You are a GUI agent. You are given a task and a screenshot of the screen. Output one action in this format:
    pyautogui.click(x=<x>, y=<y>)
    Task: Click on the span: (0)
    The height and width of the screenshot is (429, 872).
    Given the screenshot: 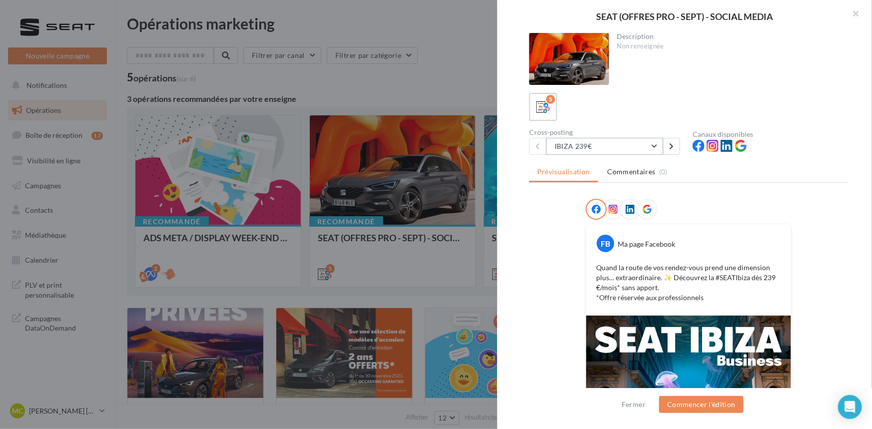 What is the action you would take?
    pyautogui.click(x=663, y=172)
    